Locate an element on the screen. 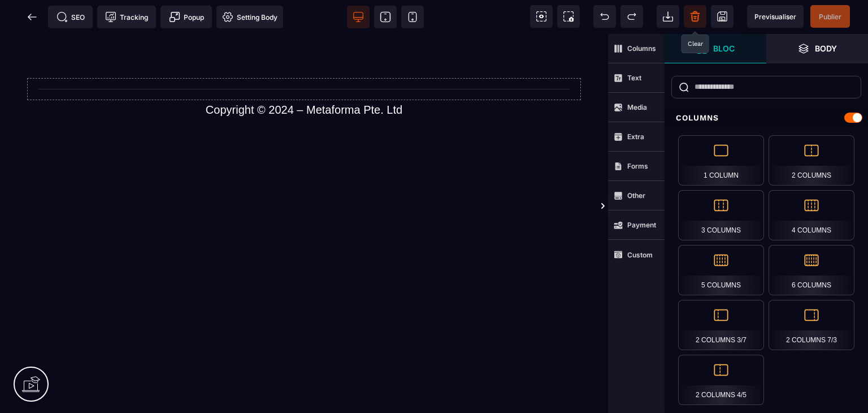  span: Preview is located at coordinates (776, 16).